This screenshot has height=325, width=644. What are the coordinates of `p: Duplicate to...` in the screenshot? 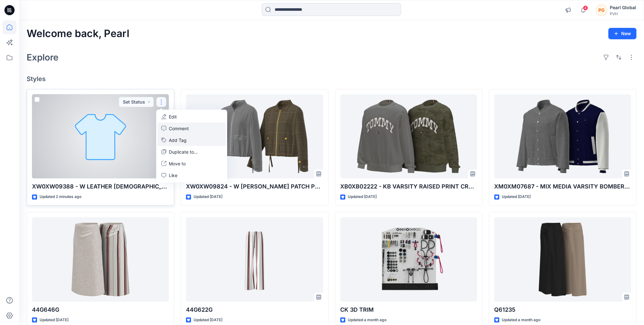 It's located at (183, 152).